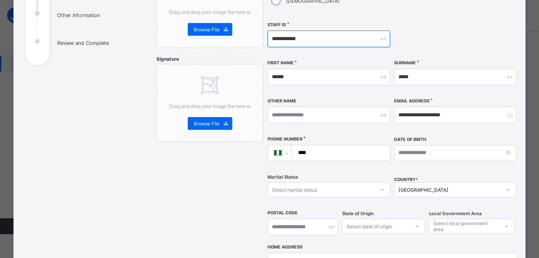 The image size is (539, 258). Describe the element at coordinates (285, 247) in the screenshot. I see `label: Home Address` at that location.